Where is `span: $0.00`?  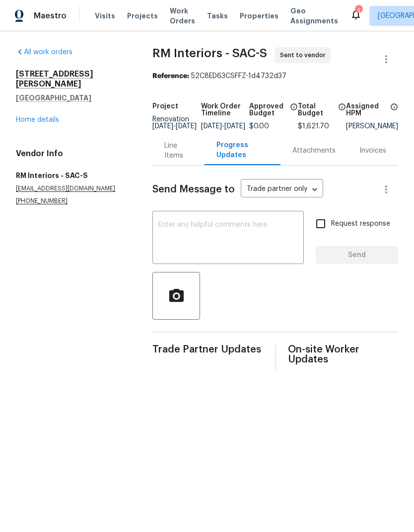
span: $0.00 is located at coordinates (259, 126).